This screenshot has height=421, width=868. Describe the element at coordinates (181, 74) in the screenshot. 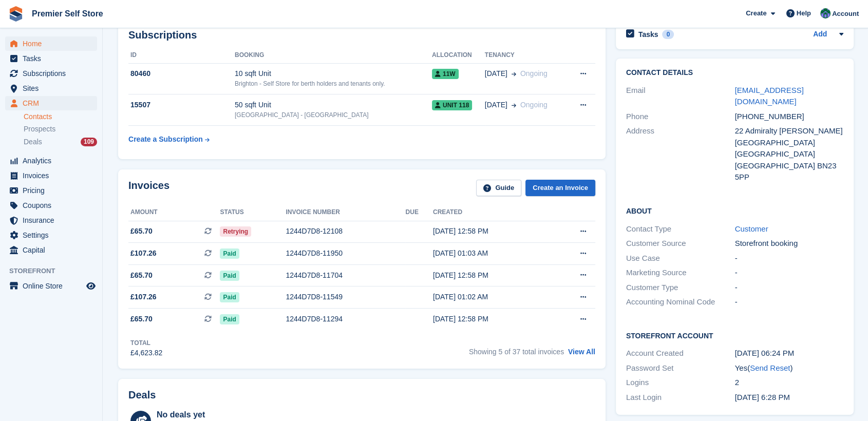

I see `div: 80460` at that location.